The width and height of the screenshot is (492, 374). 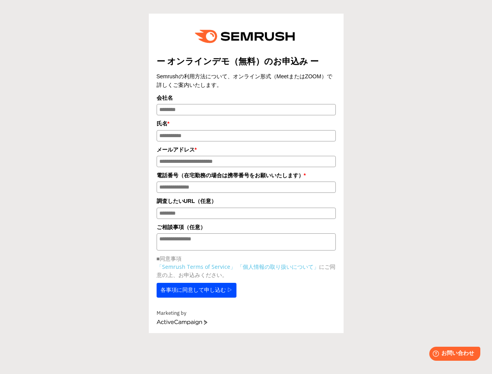 What do you see at coordinates (196, 267) in the screenshot?
I see `a: 「Semrush Terms of Service」` at bounding box center [196, 267].